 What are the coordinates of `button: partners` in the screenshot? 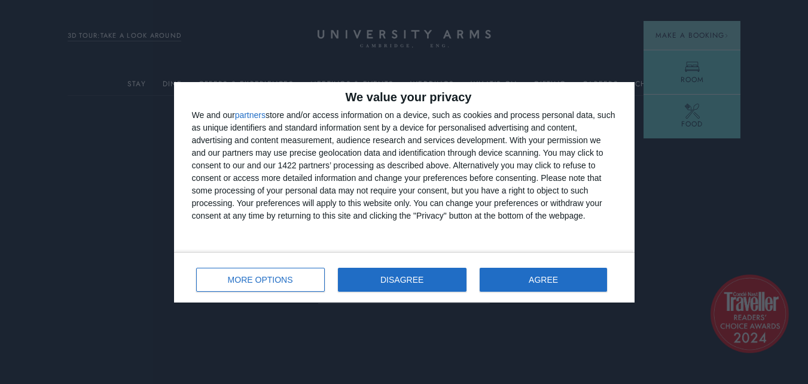 It's located at (250, 115).